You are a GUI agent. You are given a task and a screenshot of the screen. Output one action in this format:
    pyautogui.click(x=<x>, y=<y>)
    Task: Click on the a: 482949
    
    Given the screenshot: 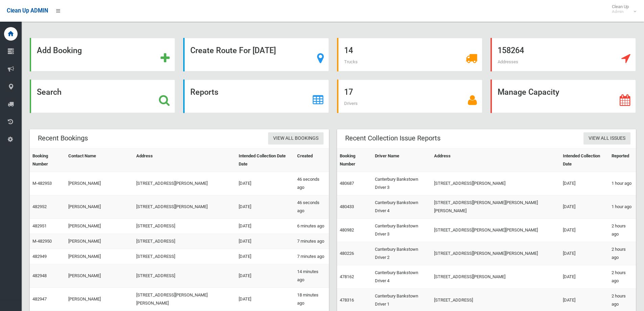 What is the action you would take?
    pyautogui.click(x=40, y=256)
    